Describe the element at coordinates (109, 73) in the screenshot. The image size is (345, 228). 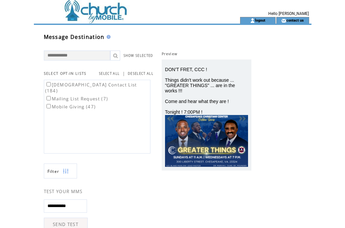
I see `a: SELECT ALL` at that location.